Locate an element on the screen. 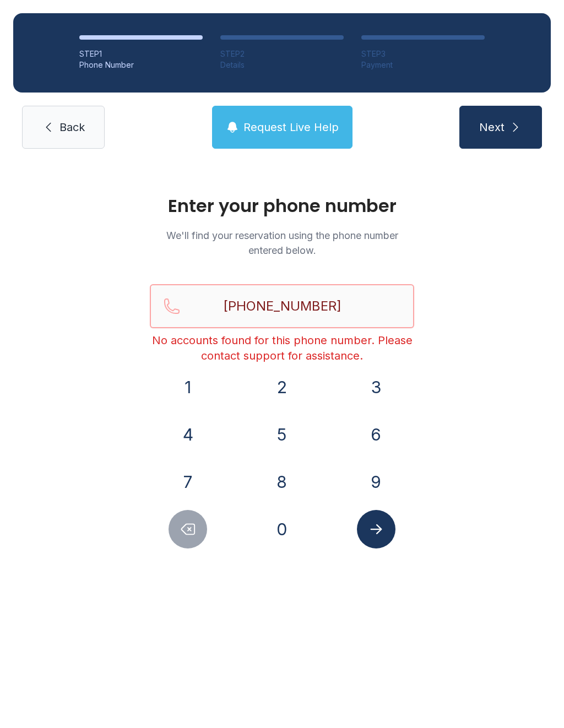  button: 8 is located at coordinates (282, 482).